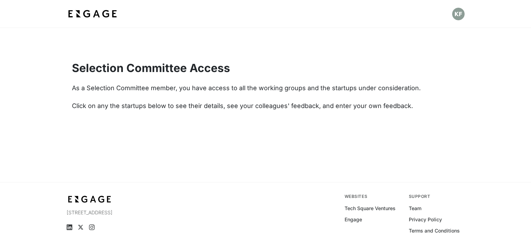 Image resolution: width=531 pixels, height=243 pixels. Describe the element at coordinates (434, 230) in the screenshot. I see `a: Terms and Conditions` at that location.